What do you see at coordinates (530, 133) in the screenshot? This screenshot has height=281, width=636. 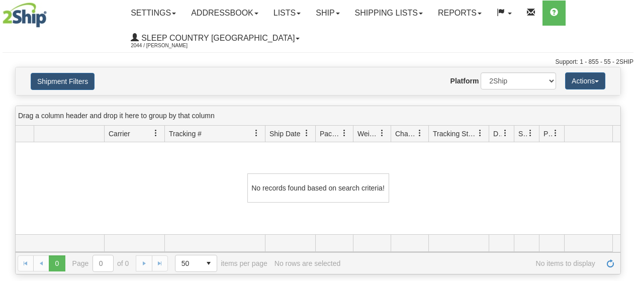 I see `a: Shipment Issues filter column settings` at bounding box center [530, 133].